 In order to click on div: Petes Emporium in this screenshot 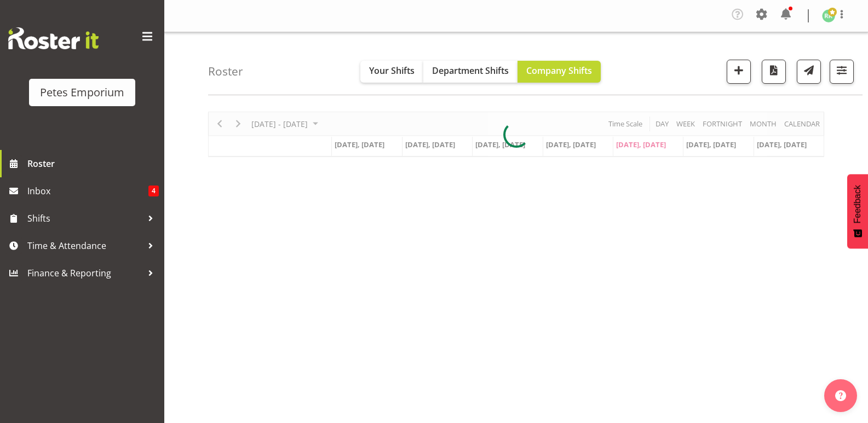, I will do `click(82, 92)`.